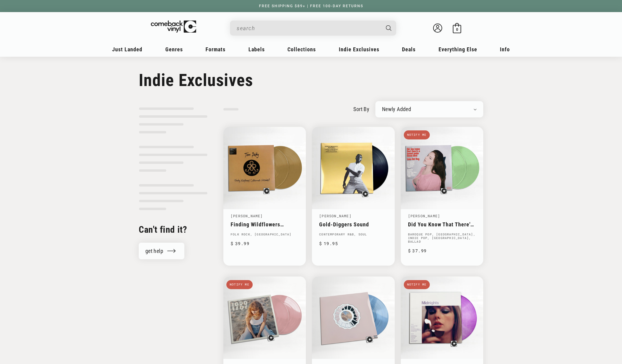 The width and height of the screenshot is (622, 364). Describe the element at coordinates (308, 28) in the screenshot. I see `input: search` at that location.